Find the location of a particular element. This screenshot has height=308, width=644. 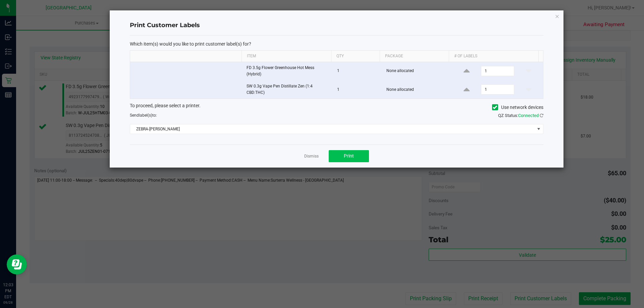

th: Package is located at coordinates (414, 56).